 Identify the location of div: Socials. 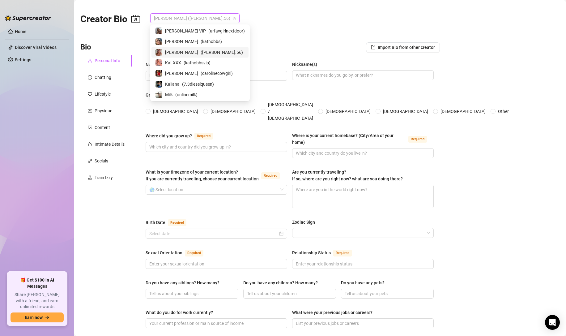
(101, 161).